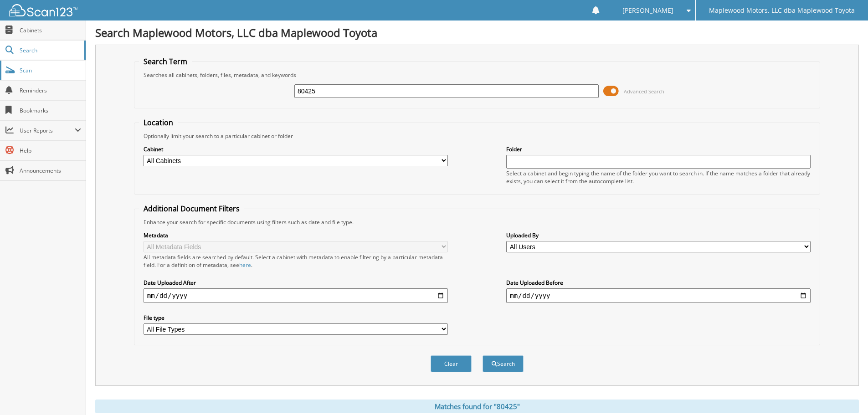  What do you see at coordinates (50, 30) in the screenshot?
I see `span: Cabinets` at bounding box center [50, 30].